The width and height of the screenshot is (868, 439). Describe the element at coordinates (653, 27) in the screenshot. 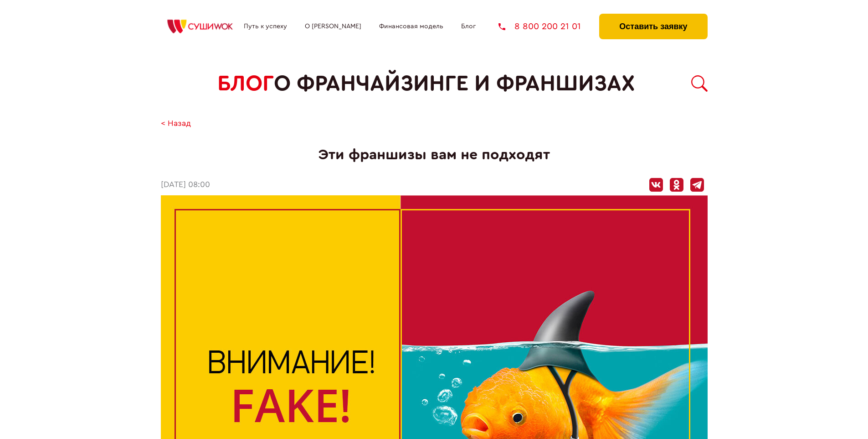

I see `button: Оставить заявку` at that location.